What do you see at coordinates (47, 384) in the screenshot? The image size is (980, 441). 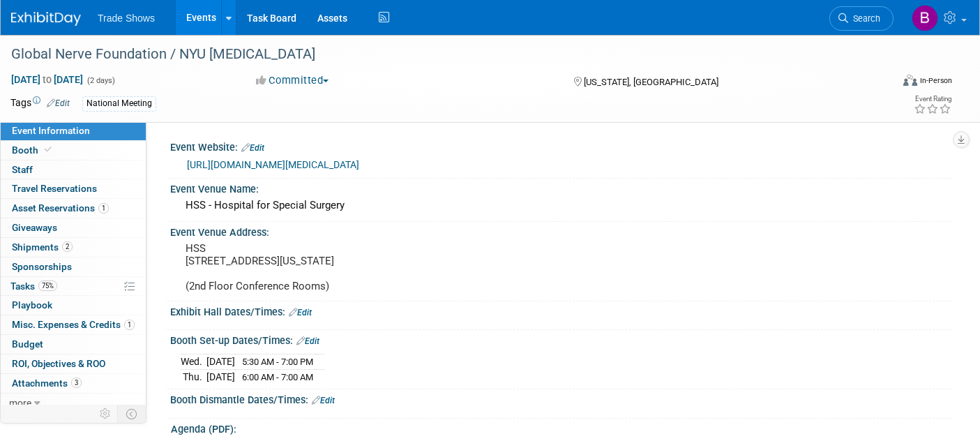 I see `span: Attachments` at bounding box center [47, 384].